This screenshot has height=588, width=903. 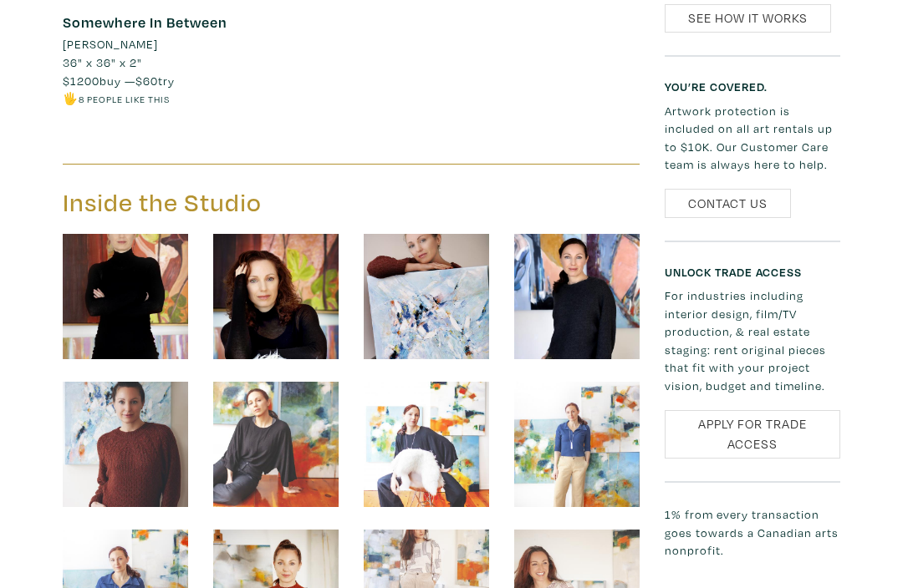 What do you see at coordinates (752, 138) in the screenshot?
I see `p: Artwork protection is included on all art rentals up to $10K. Our Customer Care team is always he...` at bounding box center [752, 138].